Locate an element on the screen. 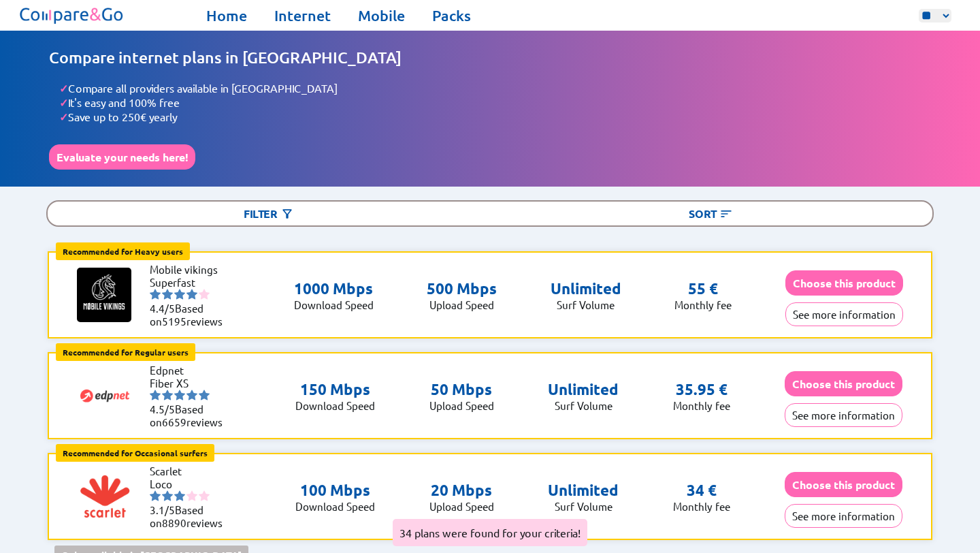 Image resolution: width=980 pixels, height=553 pixels. a: Home is located at coordinates (227, 15).